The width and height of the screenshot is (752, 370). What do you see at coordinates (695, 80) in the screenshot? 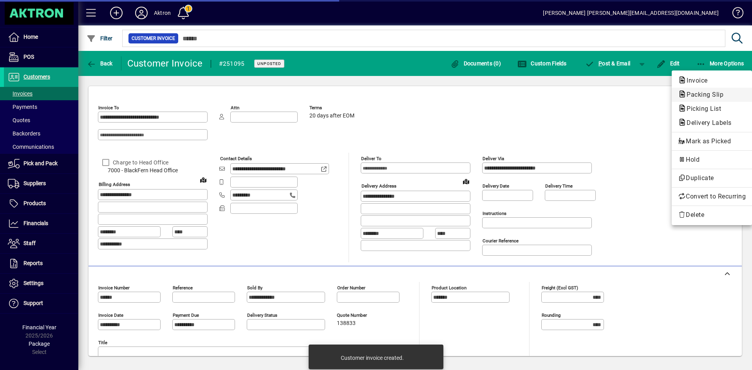
I see `span: Invoice` at bounding box center [695, 80].